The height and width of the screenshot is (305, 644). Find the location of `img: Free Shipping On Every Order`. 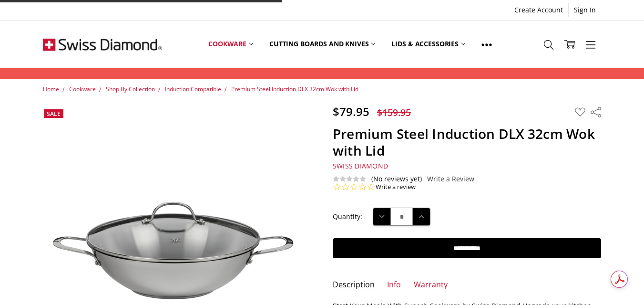

img: Free Shipping On Every Order is located at coordinates (102, 44).